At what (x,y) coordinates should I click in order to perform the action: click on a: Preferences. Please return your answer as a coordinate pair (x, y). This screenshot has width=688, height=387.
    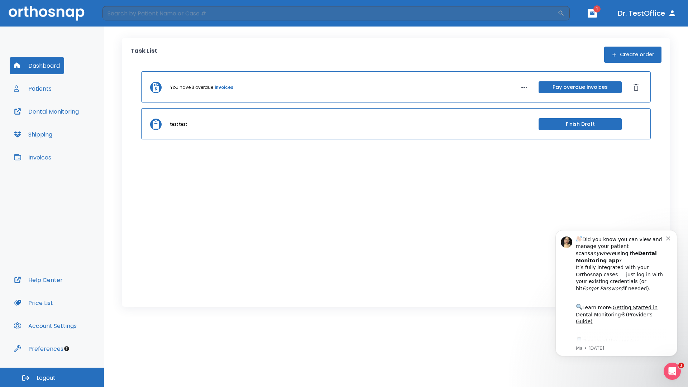
    Looking at the image, I should click on (39, 349).